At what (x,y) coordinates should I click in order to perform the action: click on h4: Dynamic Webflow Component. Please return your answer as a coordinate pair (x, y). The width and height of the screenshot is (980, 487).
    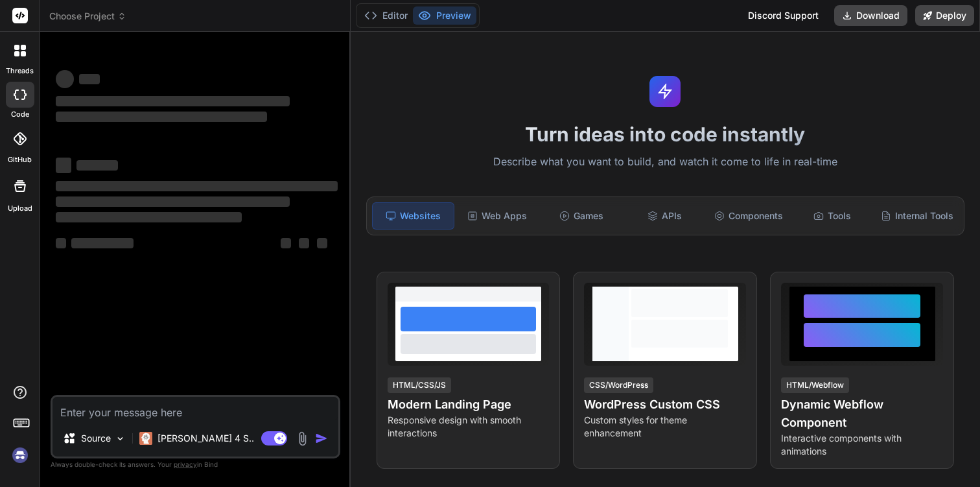
    Looking at the image, I should click on (862, 414).